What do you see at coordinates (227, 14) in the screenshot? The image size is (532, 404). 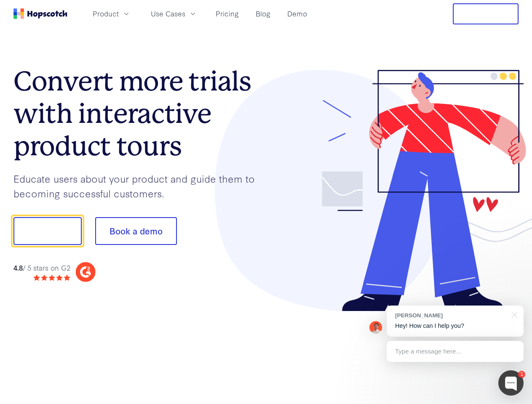 I see `a: Pricing` at bounding box center [227, 14].